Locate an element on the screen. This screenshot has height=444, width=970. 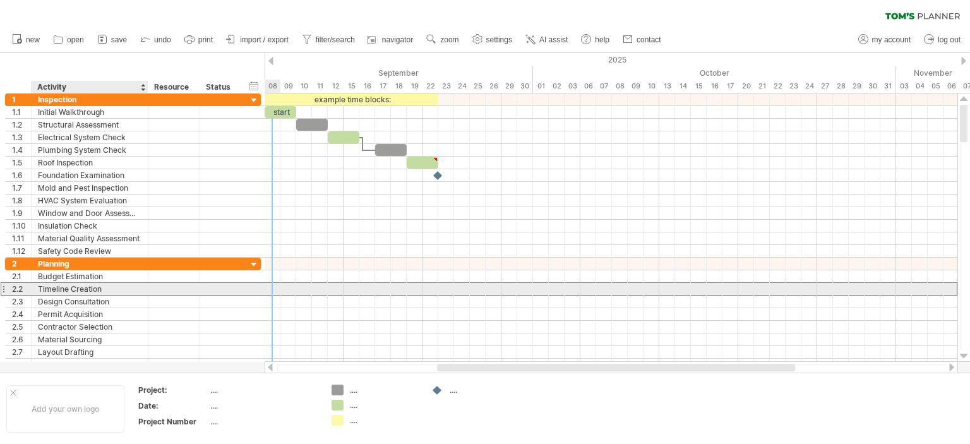
div: Wednesday, 1 October 2025 is located at coordinates (541, 86).